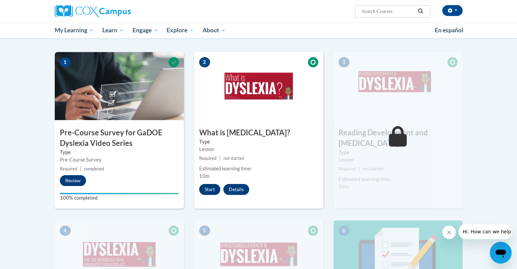 This screenshot has width=517, height=269. I want to click on a: Learn, so click(113, 30).